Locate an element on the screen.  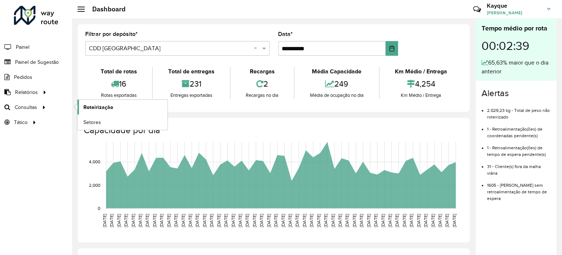
div: Média Capacidade is located at coordinates (337, 72).